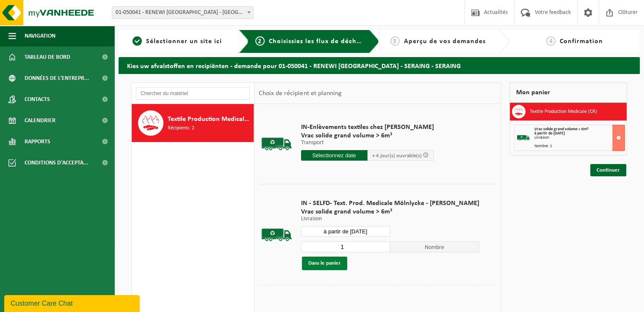 The height and width of the screenshot is (312, 644). Describe the element at coordinates (137, 41) in the screenshot. I see `span: 1` at that location.